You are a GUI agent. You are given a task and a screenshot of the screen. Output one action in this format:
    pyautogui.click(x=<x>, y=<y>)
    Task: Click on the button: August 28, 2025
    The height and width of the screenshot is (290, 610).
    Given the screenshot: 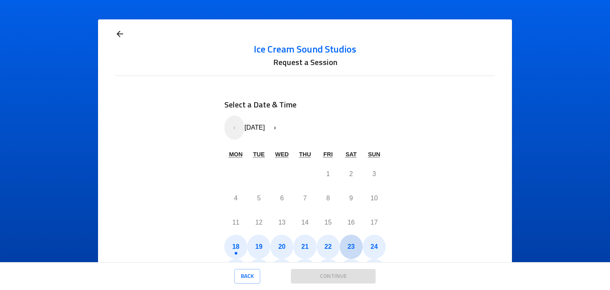 What is the action you would take?
    pyautogui.click(x=304, y=271)
    